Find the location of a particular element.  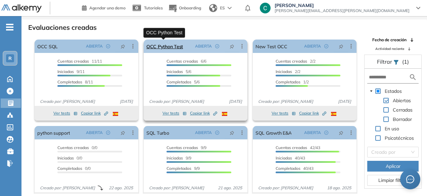

span: 42/43 is located at coordinates (298, 148).